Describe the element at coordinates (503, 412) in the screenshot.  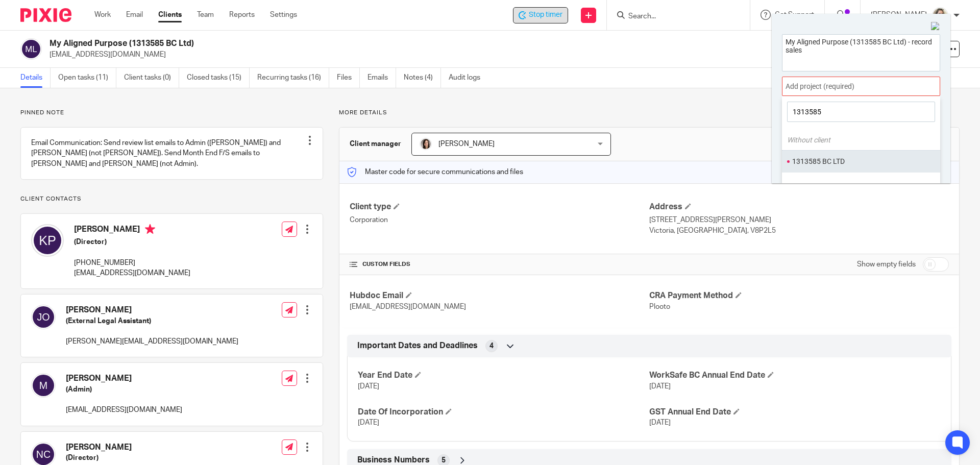
I see `h4: Date Of Incorporation` at that location.